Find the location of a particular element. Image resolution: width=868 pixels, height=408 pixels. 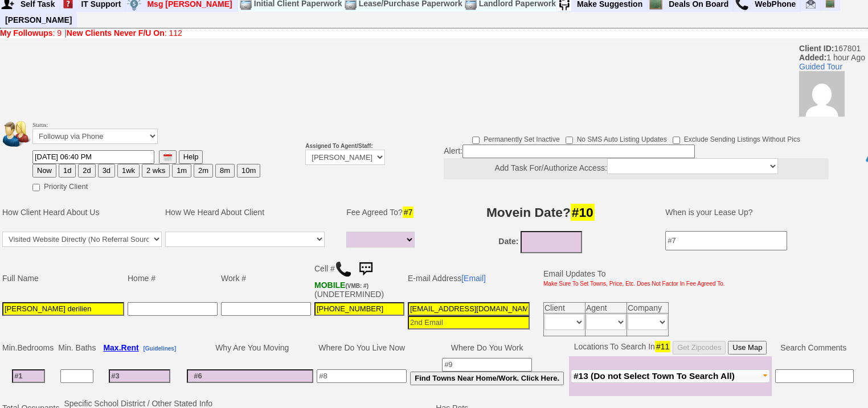

td: Company is located at coordinates (647, 308).